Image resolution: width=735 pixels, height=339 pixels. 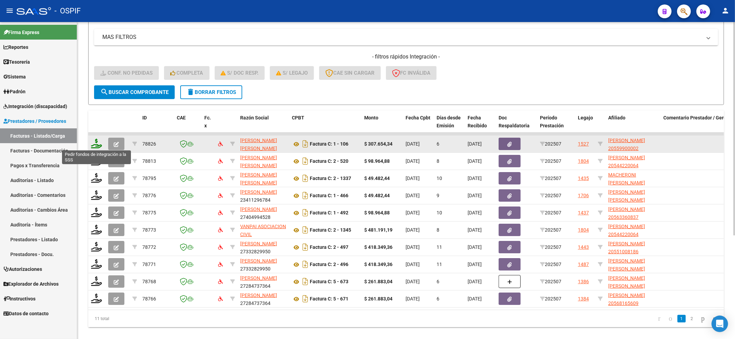 I want to click on div: 11 total, so click(x=151, y=319).